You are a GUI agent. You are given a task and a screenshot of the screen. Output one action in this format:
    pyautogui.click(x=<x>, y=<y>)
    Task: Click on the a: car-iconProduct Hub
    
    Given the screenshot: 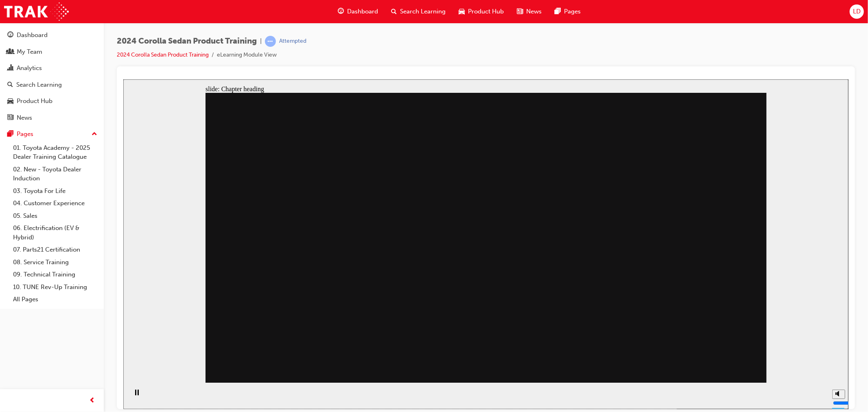 What is the action you would take?
    pyautogui.click(x=481, y=12)
    